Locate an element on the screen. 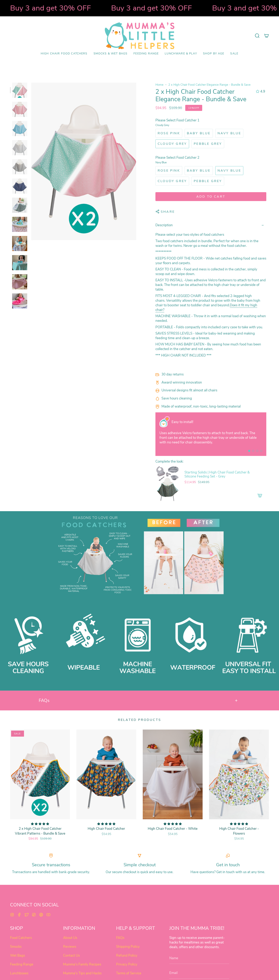 This screenshot has width=279, height=980. span: High Chair Food Catchers is located at coordinates (64, 54).